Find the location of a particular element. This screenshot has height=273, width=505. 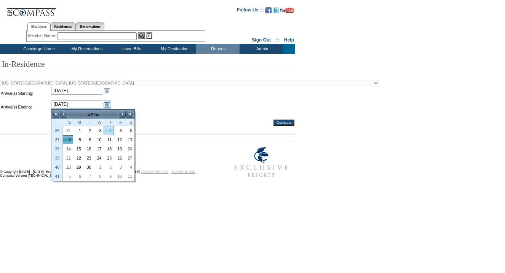

th: Tuesday is located at coordinates (88, 123).